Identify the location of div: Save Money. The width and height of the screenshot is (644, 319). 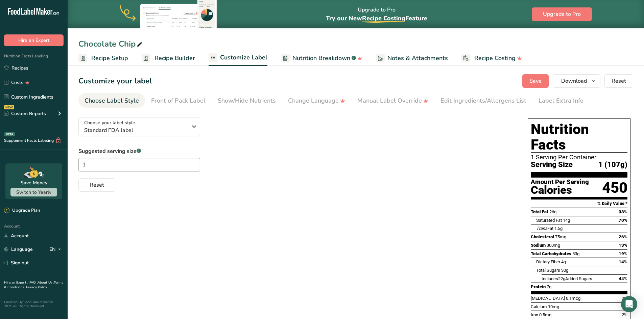
(34, 182).